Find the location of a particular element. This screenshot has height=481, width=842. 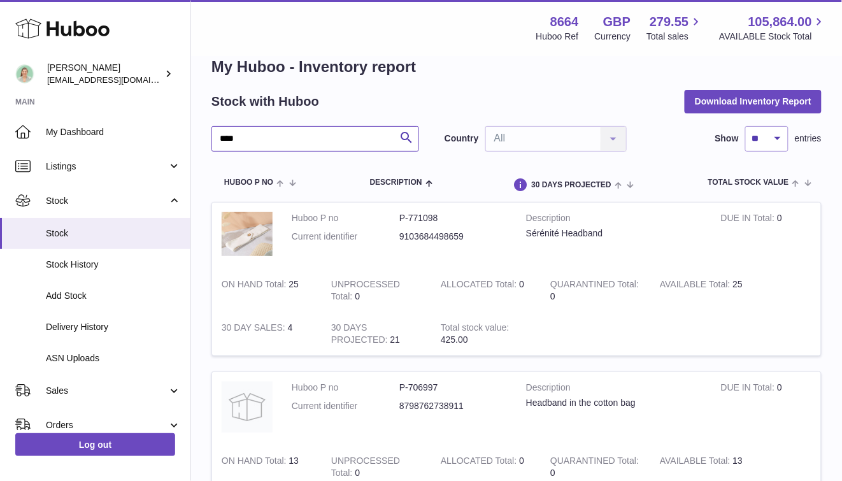

span: Listings is located at coordinates (106, 166).